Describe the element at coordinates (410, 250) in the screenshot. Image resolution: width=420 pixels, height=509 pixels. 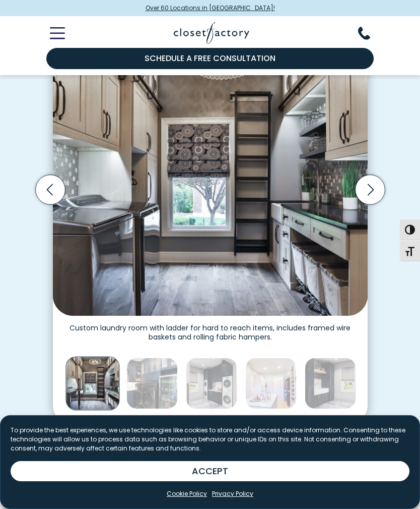
I see `button: Toggle Font size` at that location.